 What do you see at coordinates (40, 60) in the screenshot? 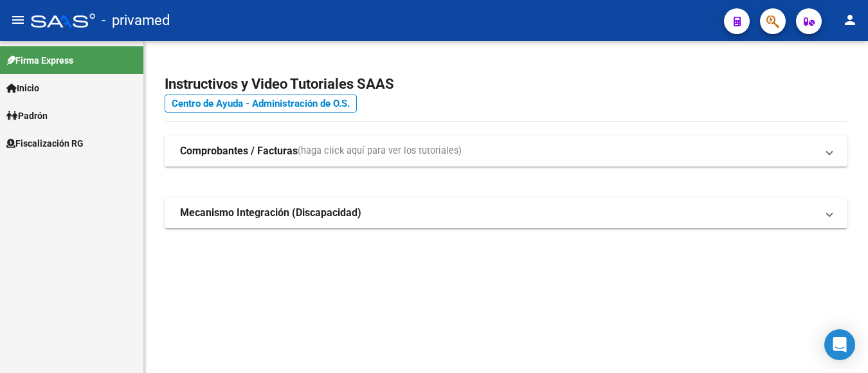
I see `span: Firma Express` at bounding box center [40, 60].